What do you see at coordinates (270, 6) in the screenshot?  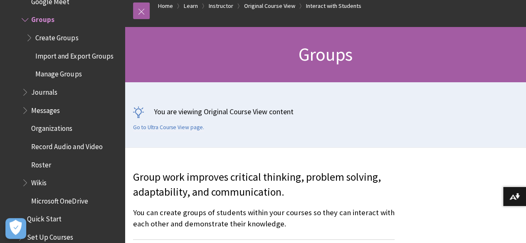 I see `a: Original Course View` at bounding box center [270, 6].